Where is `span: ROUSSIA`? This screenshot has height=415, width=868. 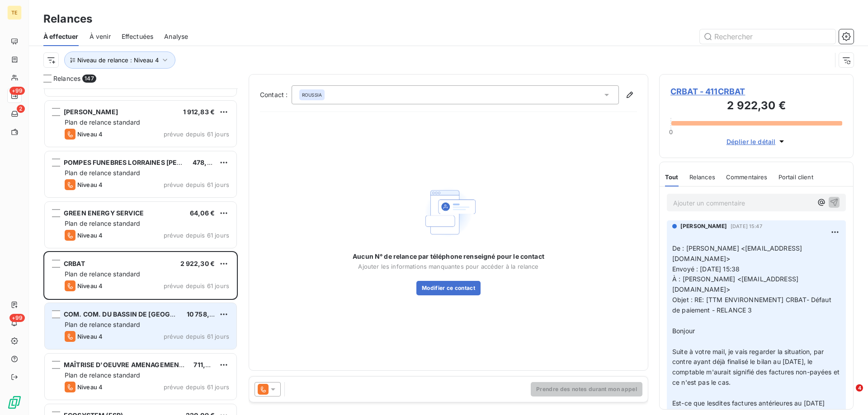
span: ROUSSIA is located at coordinates (312, 95).